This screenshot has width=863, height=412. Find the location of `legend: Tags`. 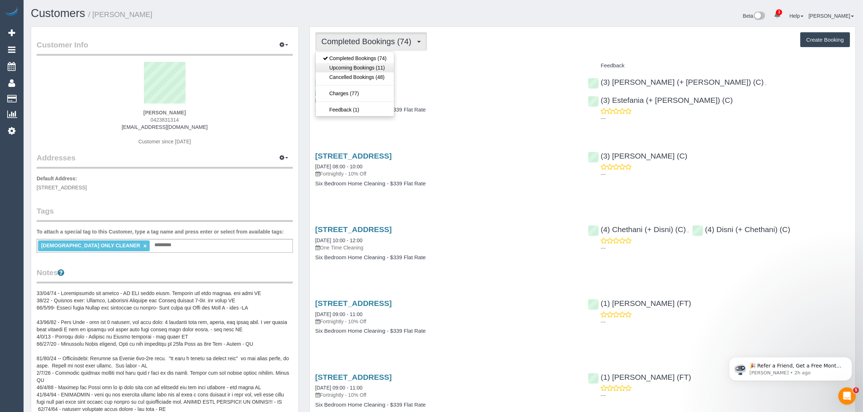

legend: Tags is located at coordinates (165, 214).